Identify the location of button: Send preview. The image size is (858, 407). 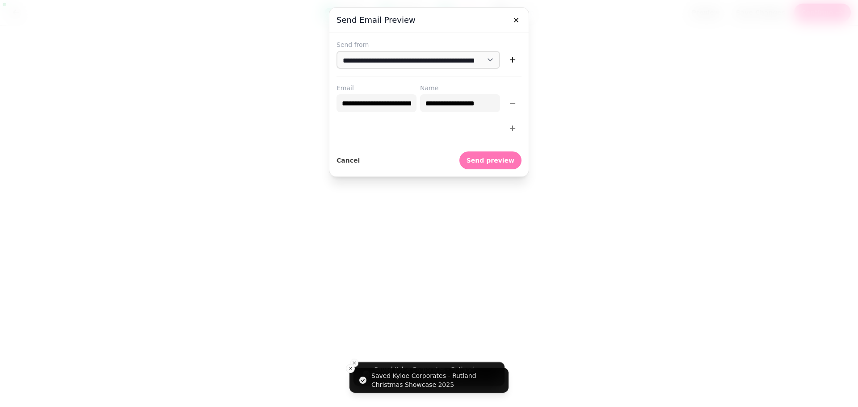
(490, 160).